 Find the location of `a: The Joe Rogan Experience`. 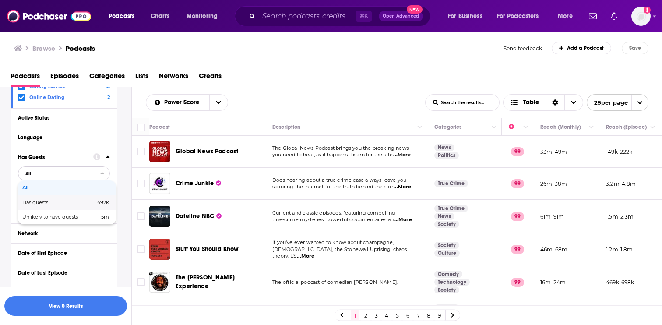

a: The Joe Rogan Experience is located at coordinates (160, 282).